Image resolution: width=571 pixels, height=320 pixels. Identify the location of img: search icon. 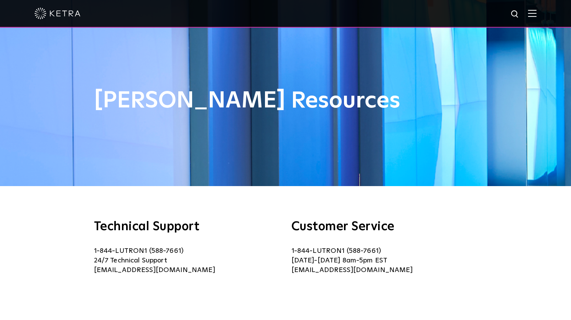
(515, 14).